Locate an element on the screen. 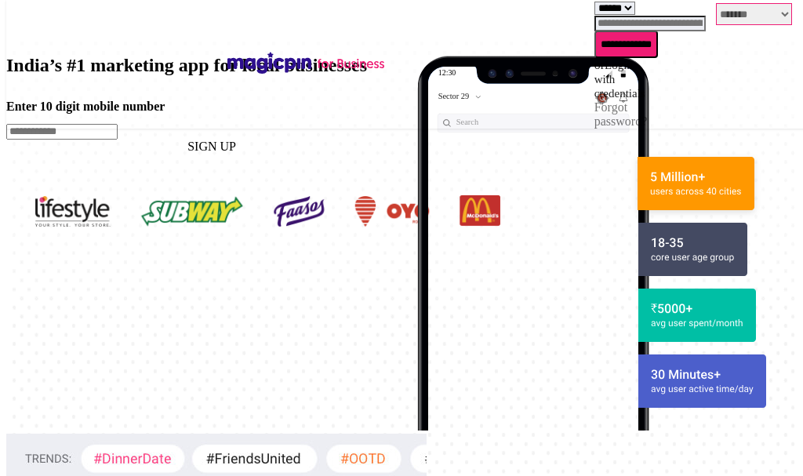 This screenshot has height=476, width=803. img: magicpin is located at coordinates (306, 63).